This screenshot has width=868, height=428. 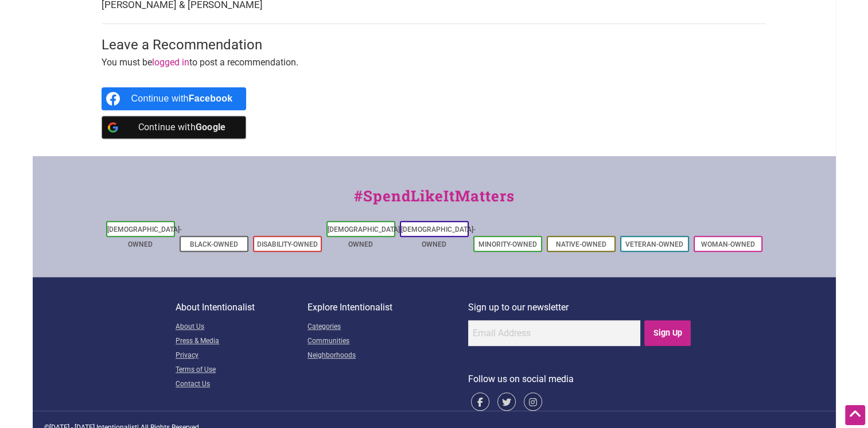 What do you see at coordinates (210, 127) in the screenshot?
I see `b: Google` at bounding box center [210, 127].